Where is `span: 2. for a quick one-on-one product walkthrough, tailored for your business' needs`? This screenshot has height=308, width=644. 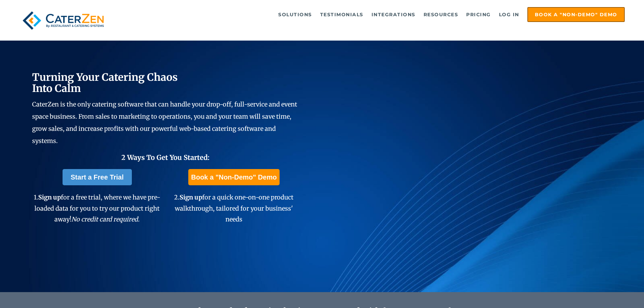 span: 2. for a quick one-on-one product walkthrough, tailored for your business' needs is located at coordinates (234, 208).